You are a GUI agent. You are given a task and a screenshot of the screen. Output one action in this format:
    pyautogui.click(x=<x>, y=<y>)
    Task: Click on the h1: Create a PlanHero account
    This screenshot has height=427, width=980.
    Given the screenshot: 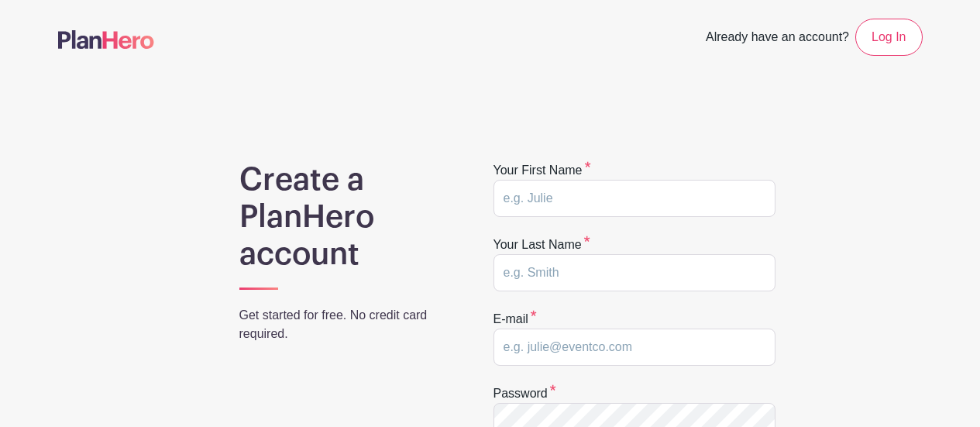 What is the action you would take?
    pyautogui.click(x=346, y=217)
    